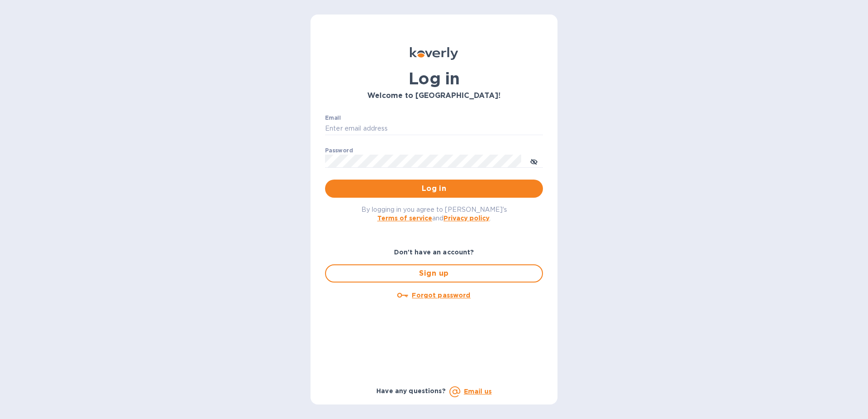 The image size is (868, 419). Describe the element at coordinates (434, 129) in the screenshot. I see `input: Enter email address` at that location.